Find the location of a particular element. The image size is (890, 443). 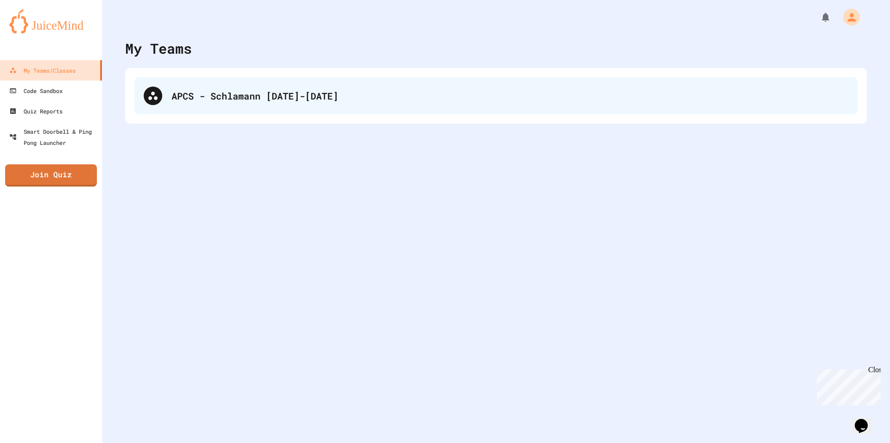

div: Chat with us now!Close is located at coordinates (34, 31).